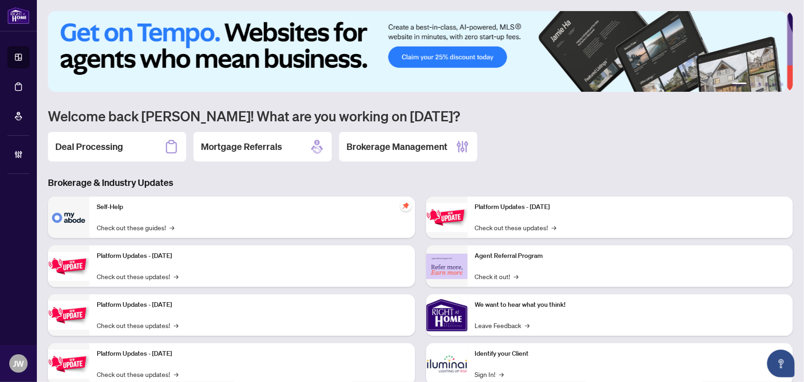 This screenshot has height=382, width=804. What do you see at coordinates (447, 217) in the screenshot?
I see `img: Platform Updates - June 23, 2025` at bounding box center [447, 217].